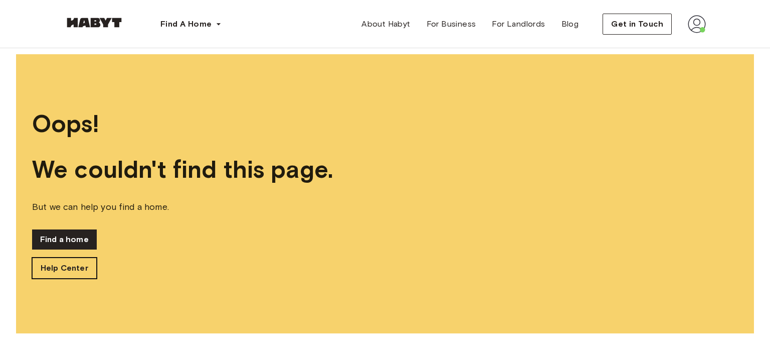  What do you see at coordinates (64, 268) in the screenshot?
I see `a: Help Center` at bounding box center [64, 268].